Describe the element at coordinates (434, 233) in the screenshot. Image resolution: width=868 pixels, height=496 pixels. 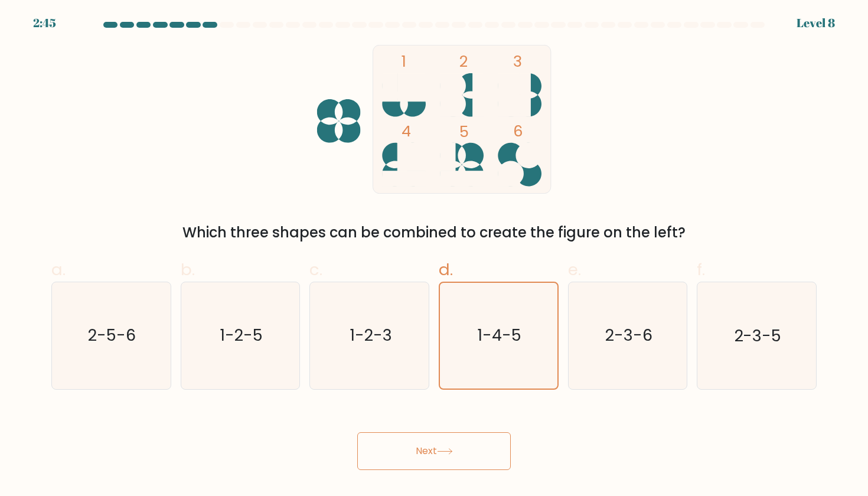
I see `div: Which three shapes can be combined to create the figure on the left?` at that location.